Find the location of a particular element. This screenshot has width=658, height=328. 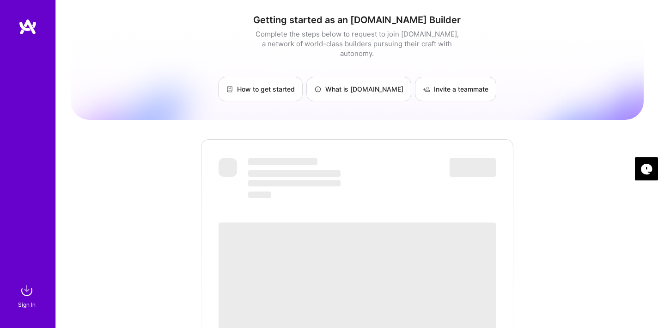

img: What is A.Team is located at coordinates (318, 89).